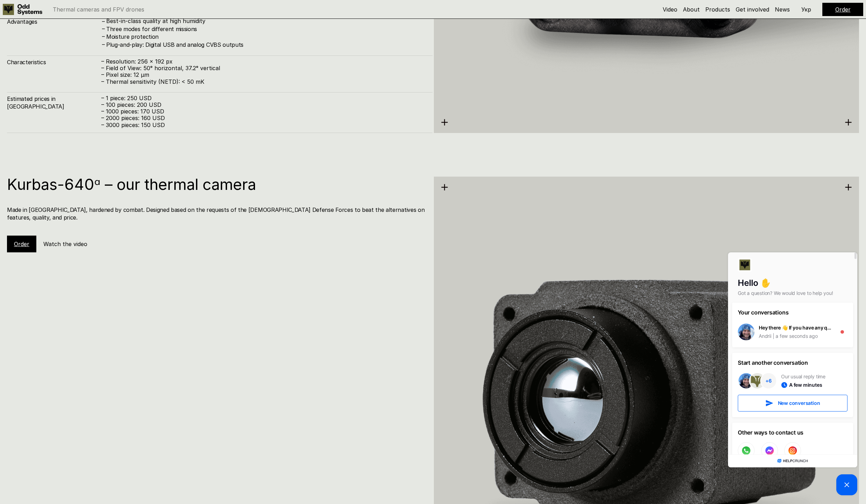 This screenshot has width=866, height=504. What do you see at coordinates (67, 153) in the screenshot?
I see `button: New conversation` at bounding box center [67, 153].